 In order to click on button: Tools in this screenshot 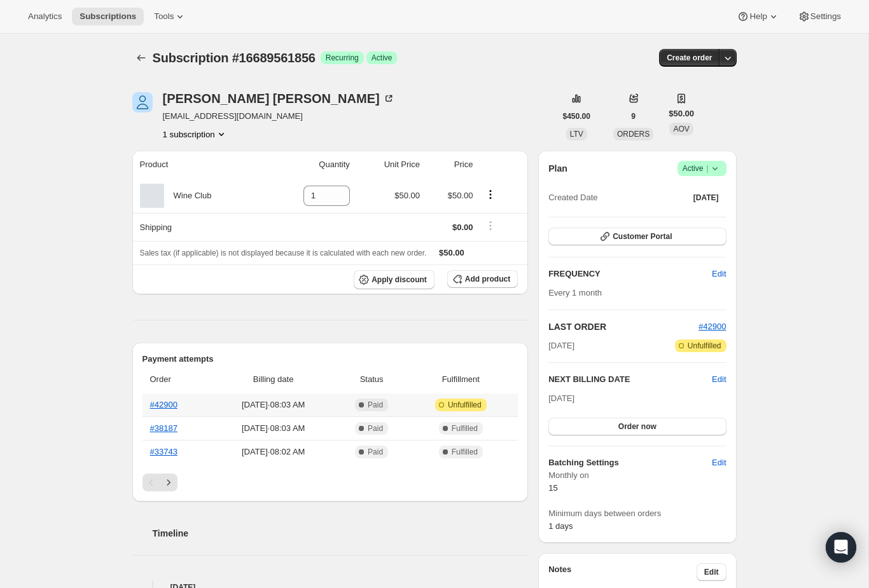, I will do `click(170, 16)`.